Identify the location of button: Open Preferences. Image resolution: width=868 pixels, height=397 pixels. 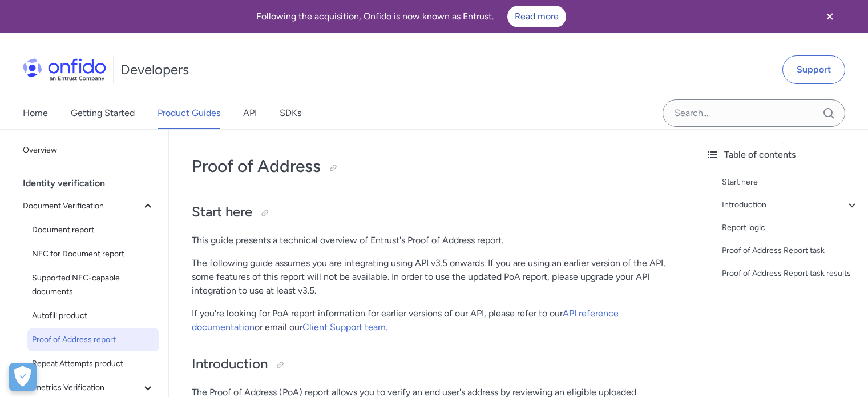
(23, 377).